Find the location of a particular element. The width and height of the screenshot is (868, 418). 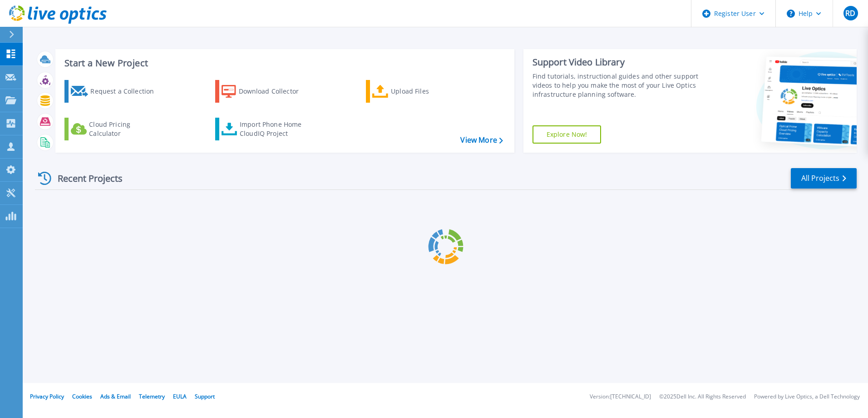

h3: Start a New Project is located at coordinates (283, 63).